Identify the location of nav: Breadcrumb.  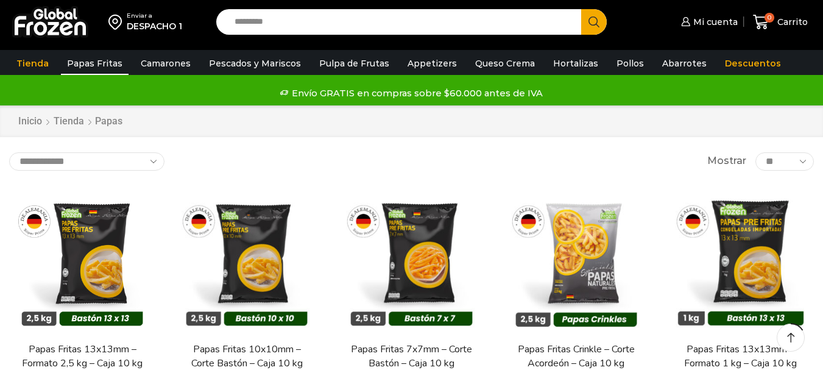
(70, 121).